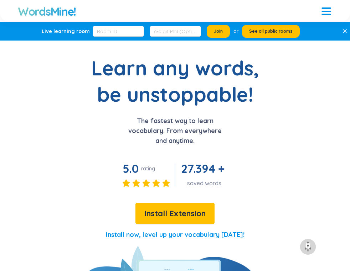  Describe the element at coordinates (175, 214) in the screenshot. I see `a: Install Extension` at that location.